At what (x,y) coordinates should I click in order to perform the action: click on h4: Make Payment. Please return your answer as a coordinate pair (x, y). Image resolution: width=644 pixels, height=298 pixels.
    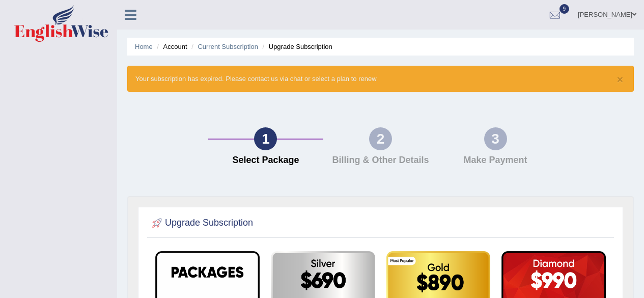
    Looking at the image, I should click on (495, 160).